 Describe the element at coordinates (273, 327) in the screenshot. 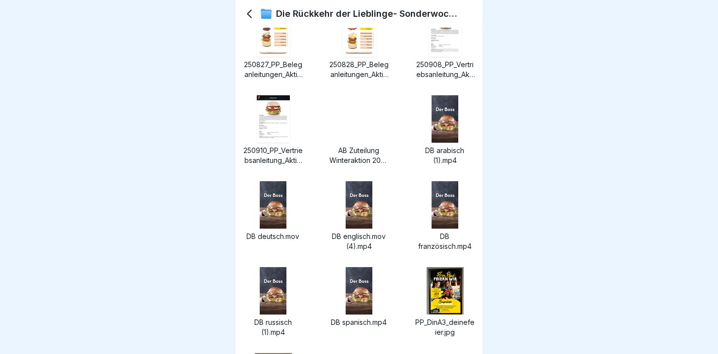

I see `p: DB russisch (1).mp4` at that location.